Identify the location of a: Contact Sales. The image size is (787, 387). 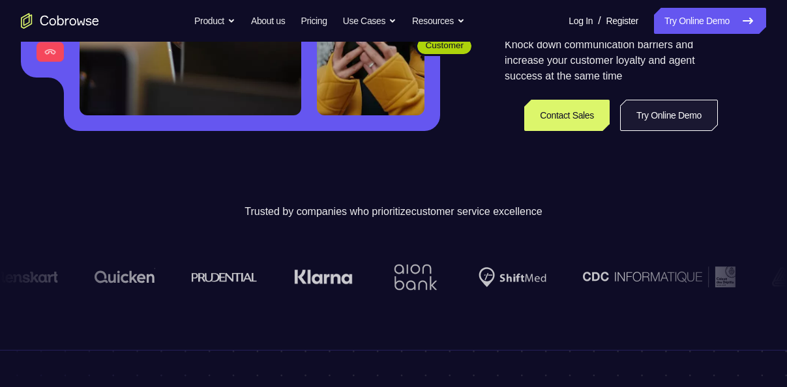
(566, 115).